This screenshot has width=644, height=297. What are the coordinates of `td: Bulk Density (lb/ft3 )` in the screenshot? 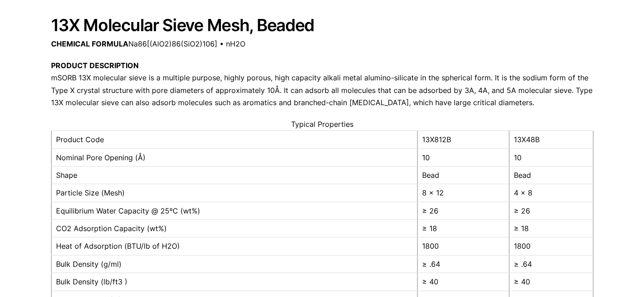 It's located at (234, 282).